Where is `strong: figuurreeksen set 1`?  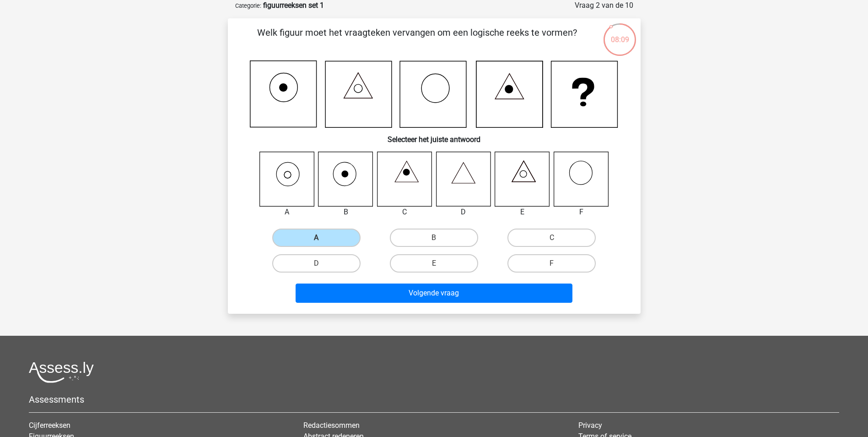 strong: figuurreeksen set 1 is located at coordinates (293, 5).